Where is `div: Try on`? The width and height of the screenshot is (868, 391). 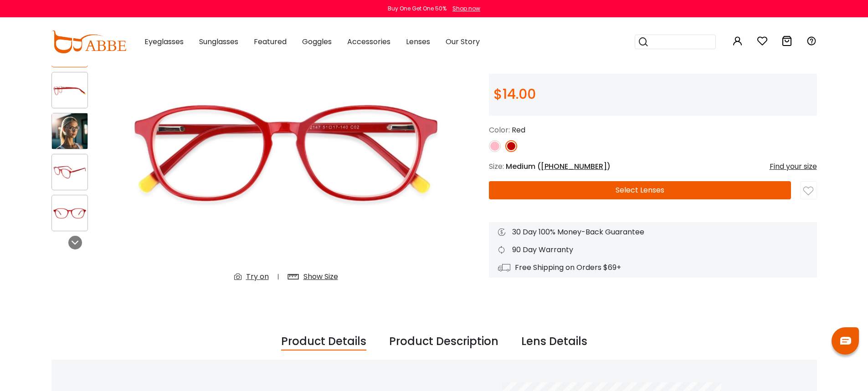
div: Try on is located at coordinates (257, 277).